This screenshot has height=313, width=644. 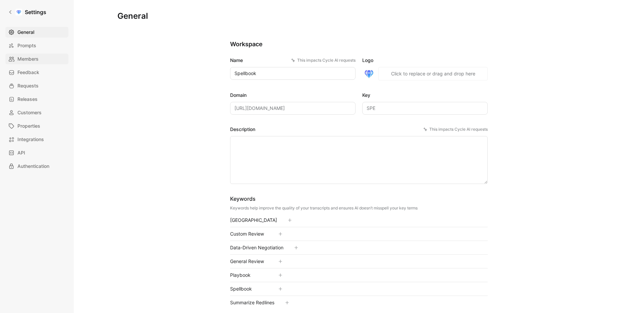 I want to click on button: Click to replace or drag and drop here, so click(x=433, y=74).